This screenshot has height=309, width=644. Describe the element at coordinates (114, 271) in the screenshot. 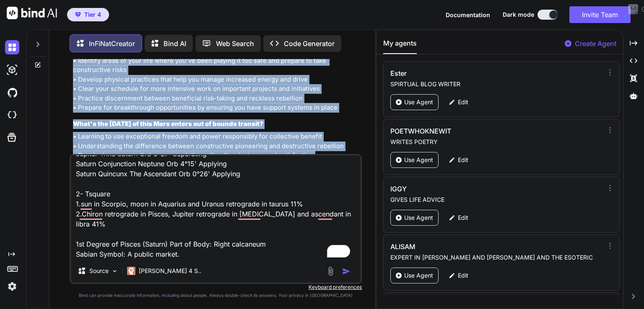

I see `img: Pick Models` at that location.